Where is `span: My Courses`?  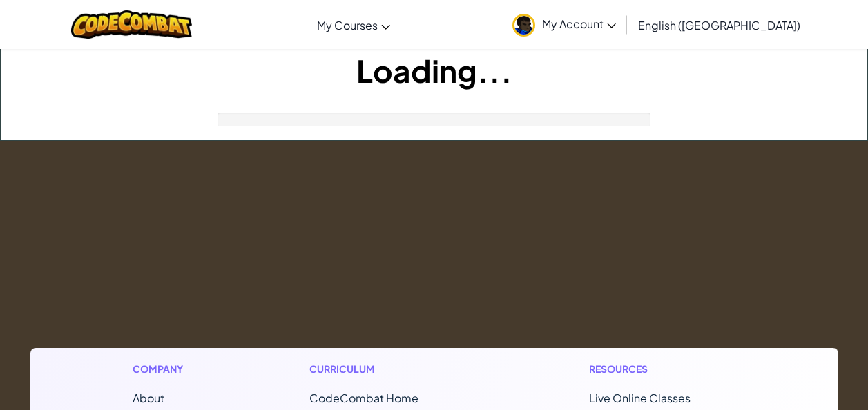 span: My Courses is located at coordinates (347, 25).